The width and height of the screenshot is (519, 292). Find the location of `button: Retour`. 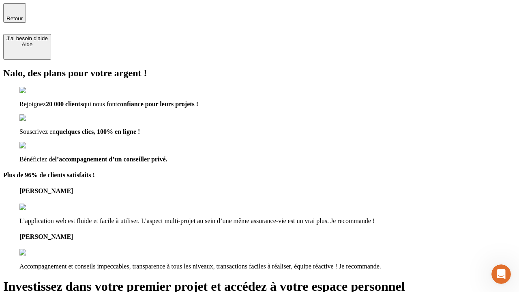

button: Retour is located at coordinates (15, 13).